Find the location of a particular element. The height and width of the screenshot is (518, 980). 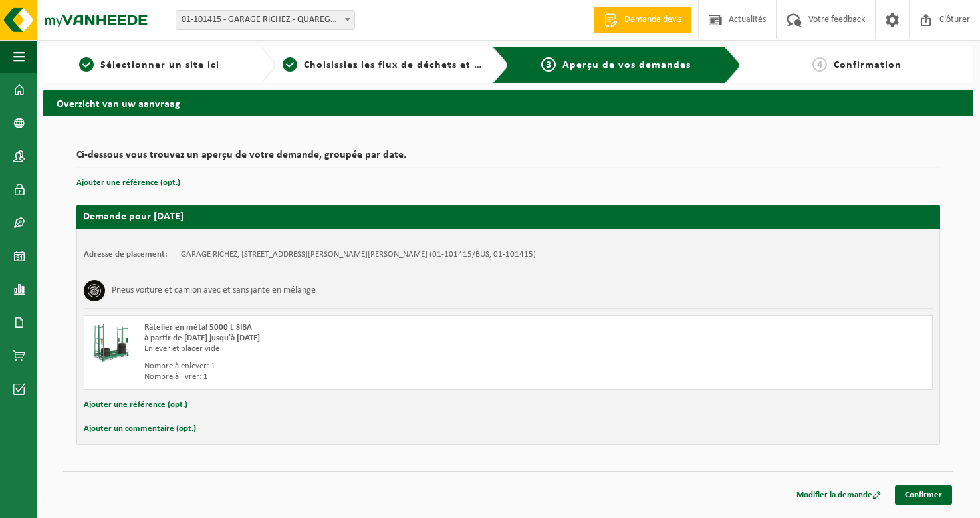

div: Nombre à livrer: 1 is located at coordinates (353, 377).